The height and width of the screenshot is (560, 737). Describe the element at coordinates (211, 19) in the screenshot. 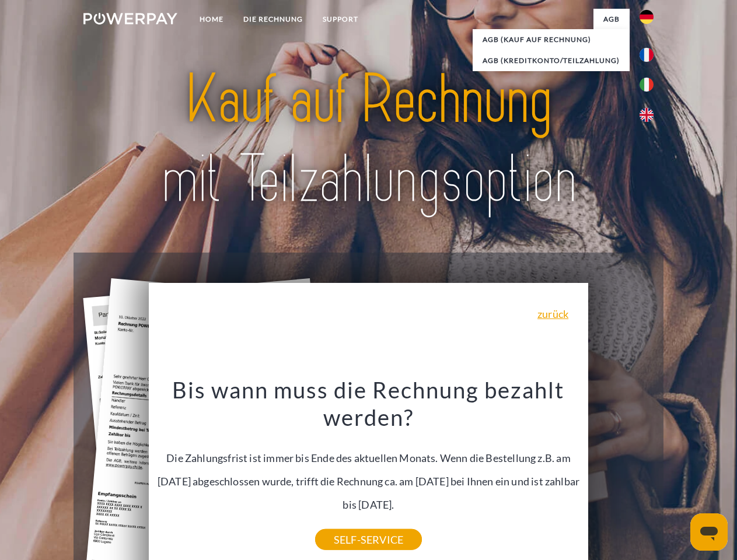

I see `a: Home` at that location.